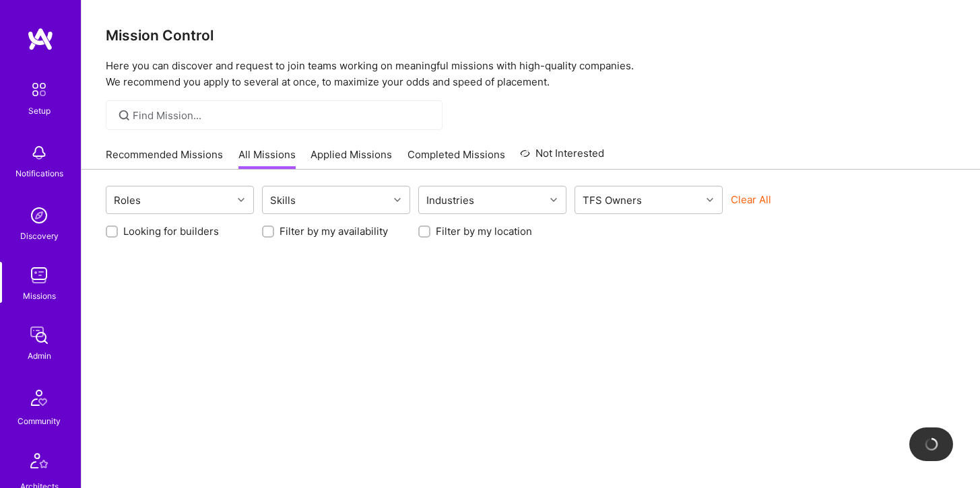 This screenshot has width=980, height=488. What do you see at coordinates (351, 158) in the screenshot?
I see `a: Applied Missions` at bounding box center [351, 158].